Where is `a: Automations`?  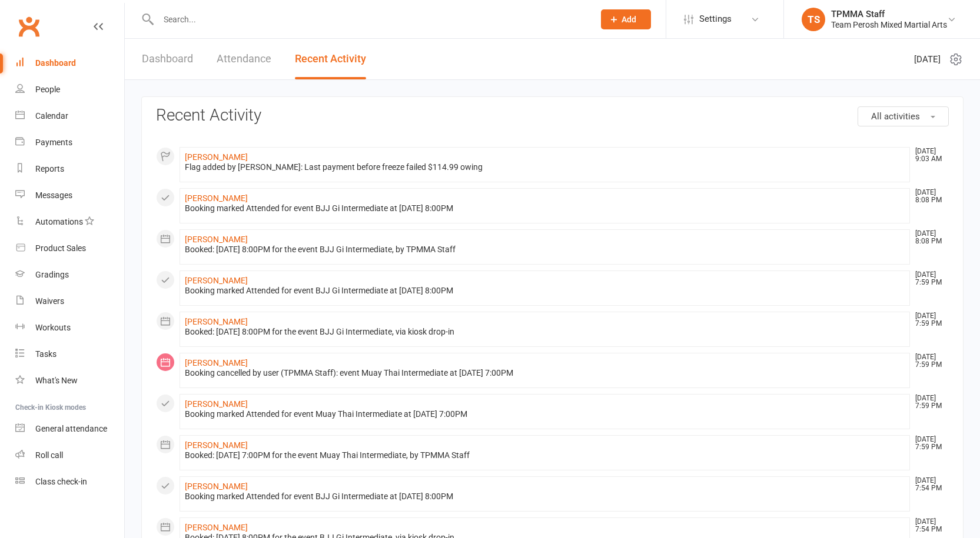
a: Automations is located at coordinates (69, 221).